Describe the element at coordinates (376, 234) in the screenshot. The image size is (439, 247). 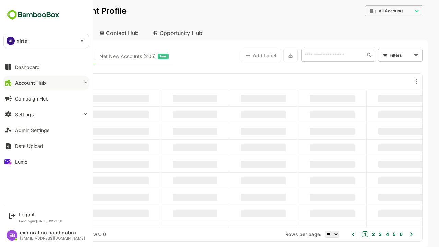
I see `button: 6` at that location.